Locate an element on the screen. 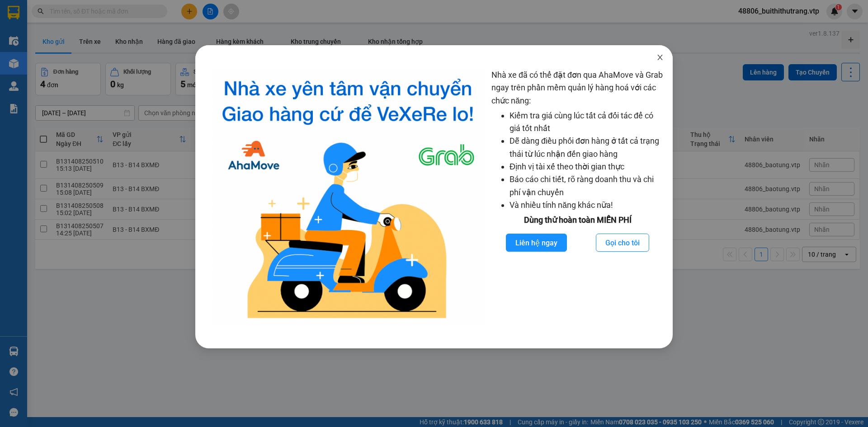 The height and width of the screenshot is (427, 868). button: Liên hệ ngay is located at coordinates (537, 243).